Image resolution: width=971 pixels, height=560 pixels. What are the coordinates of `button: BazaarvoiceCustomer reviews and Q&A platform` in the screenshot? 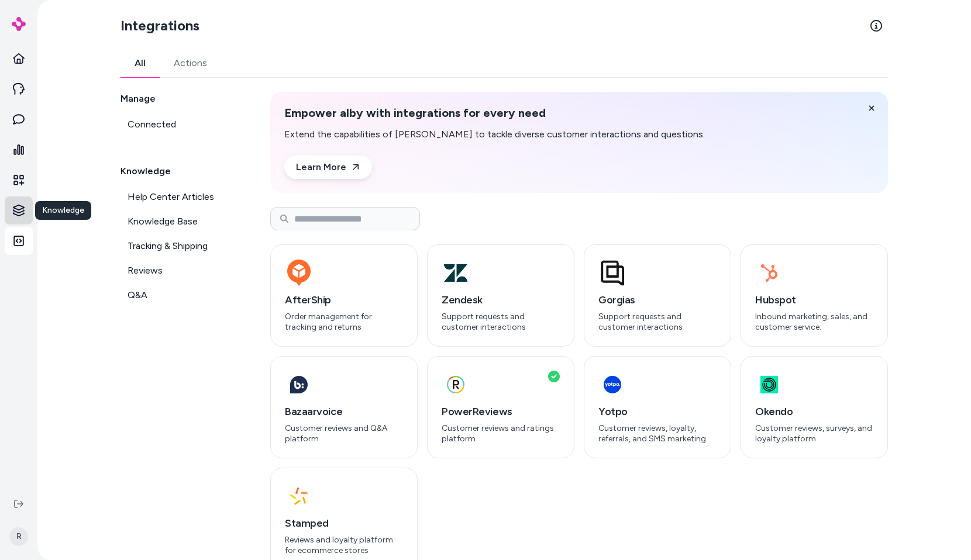 It's located at (344, 407).